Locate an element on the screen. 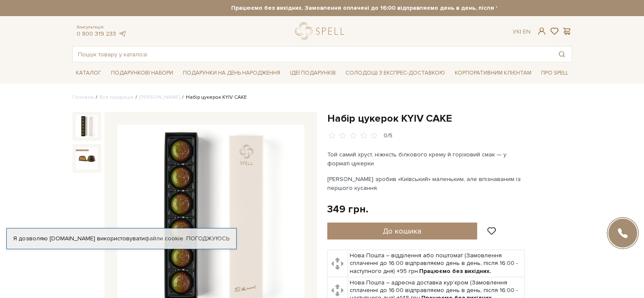 The image size is (644, 298). div: 0/5 is located at coordinates (388, 135).